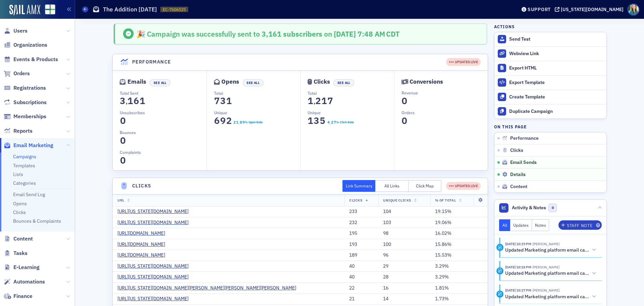 The image size is (644, 306). I want to click on a: Export Template, so click(550, 82).